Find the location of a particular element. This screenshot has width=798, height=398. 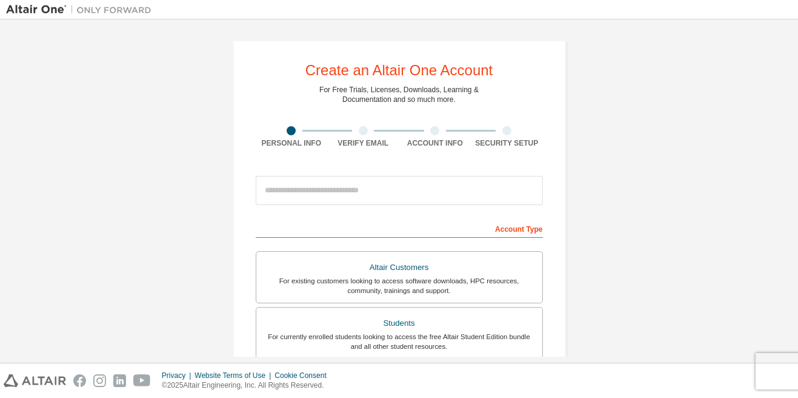

div: Account Type is located at coordinates (400, 228).